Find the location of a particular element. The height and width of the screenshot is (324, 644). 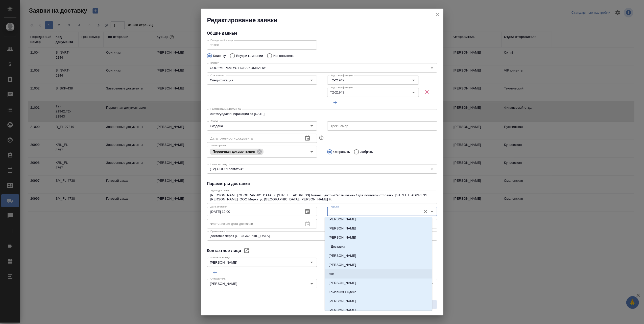

p: Забрать is located at coordinates (366, 152).